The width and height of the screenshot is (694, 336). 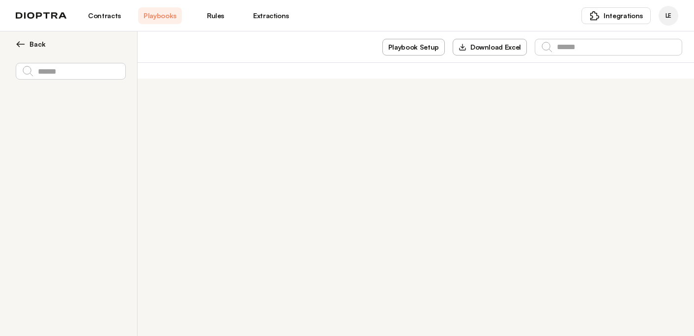 What do you see at coordinates (160, 16) in the screenshot?
I see `a: Playbooks` at bounding box center [160, 16].